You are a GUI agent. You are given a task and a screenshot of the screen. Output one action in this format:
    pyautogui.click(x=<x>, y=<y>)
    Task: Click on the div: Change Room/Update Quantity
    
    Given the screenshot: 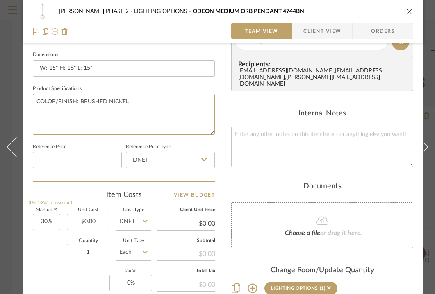 What is the action you would take?
    pyautogui.click(x=322, y=271)
    